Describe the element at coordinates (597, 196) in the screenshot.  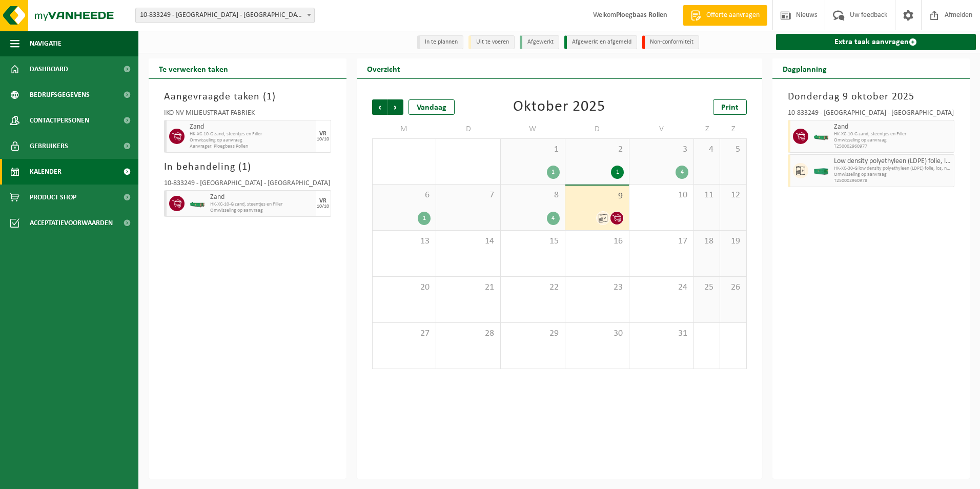
I see `span: 9` at that location.